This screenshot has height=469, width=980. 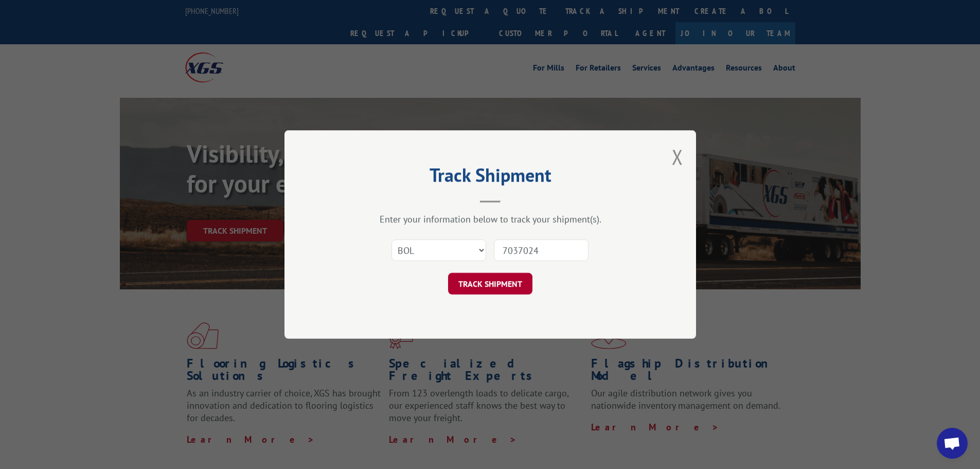 I want to click on div: Open chat, so click(x=952, y=443).